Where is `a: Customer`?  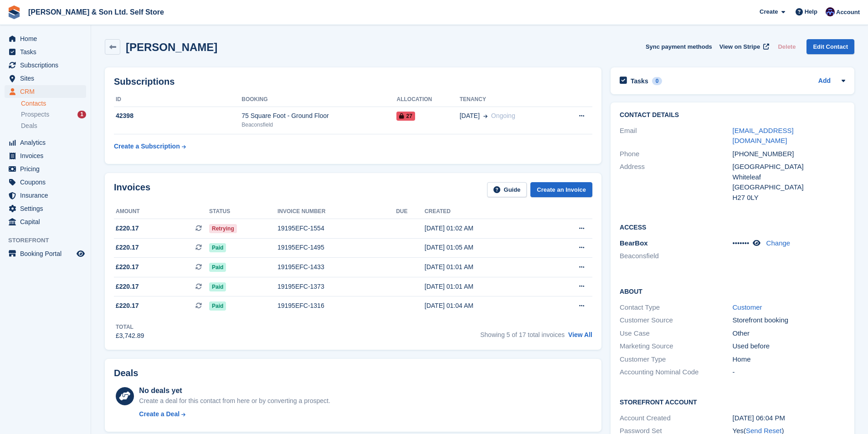 a: Customer is located at coordinates (747, 307).